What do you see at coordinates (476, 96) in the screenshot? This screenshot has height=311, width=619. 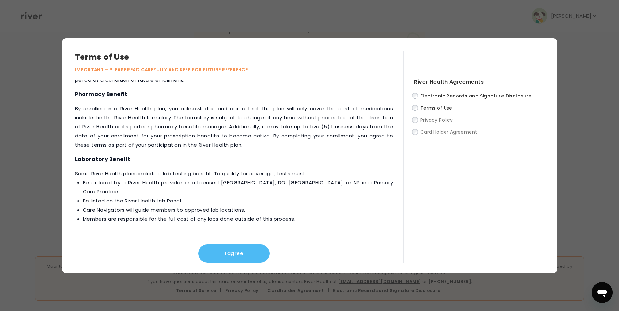 I see `span: Electronic Records and Signature Disclosure` at bounding box center [476, 96].